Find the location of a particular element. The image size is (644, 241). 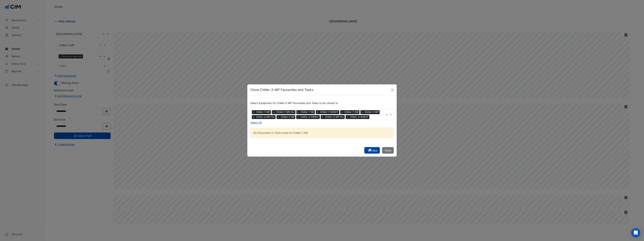

span: Chiller-2-MP-HLI is located at coordinates (266, 117).